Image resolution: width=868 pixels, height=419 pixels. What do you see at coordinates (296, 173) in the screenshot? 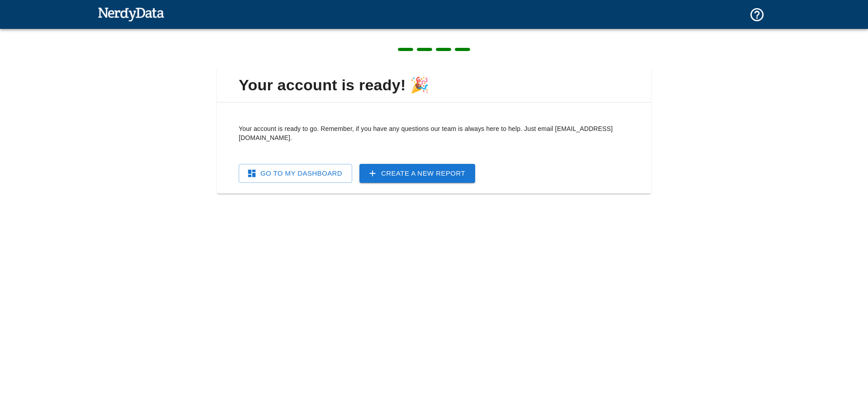
I see `a: Go To My Dashboard` at bounding box center [296, 173].